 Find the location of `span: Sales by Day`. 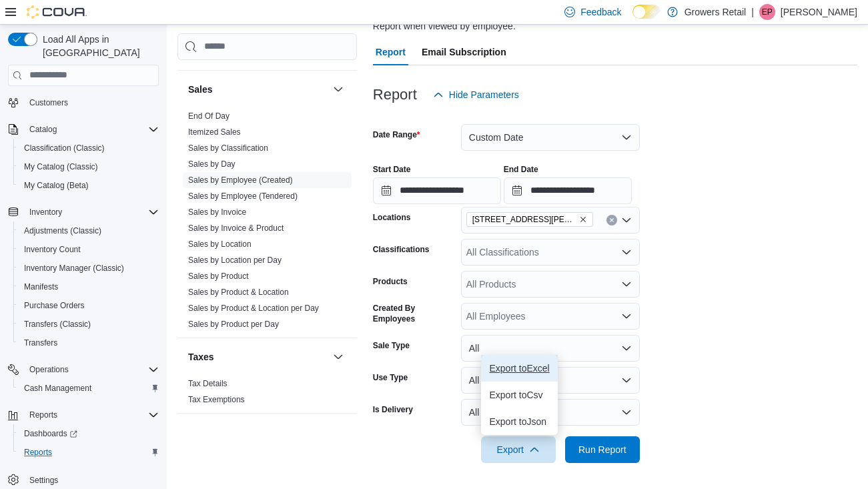

span: Sales by Day is located at coordinates (212, 164).